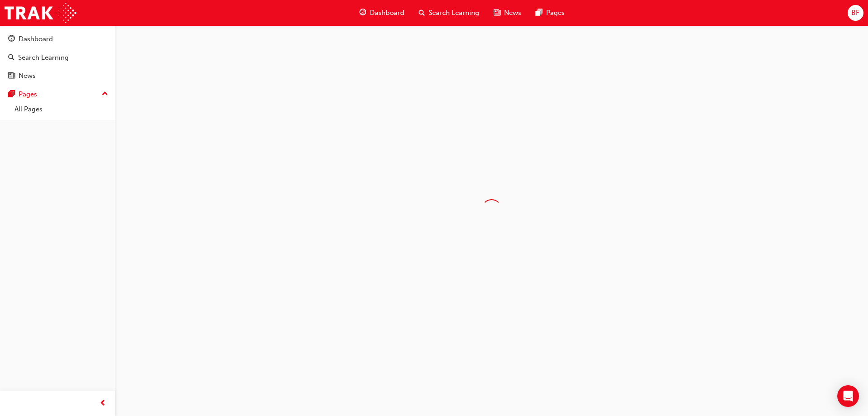  What do you see at coordinates (57, 94) in the screenshot?
I see `button: Pages` at bounding box center [57, 94].